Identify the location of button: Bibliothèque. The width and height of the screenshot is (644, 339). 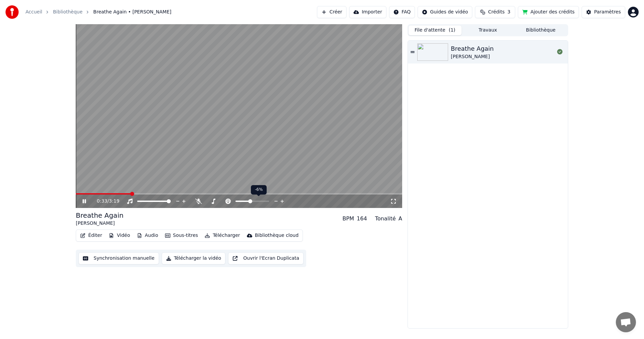
(541, 30).